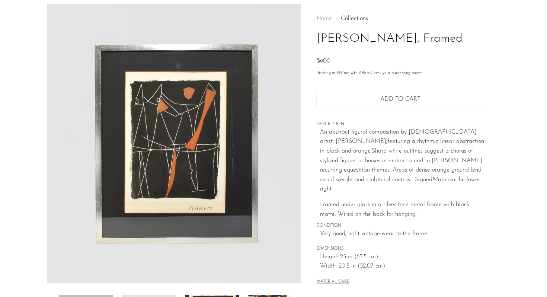  Describe the element at coordinates (402, 257) in the screenshot. I see `span: Height: 25 in (63.5 cm)` at that location.